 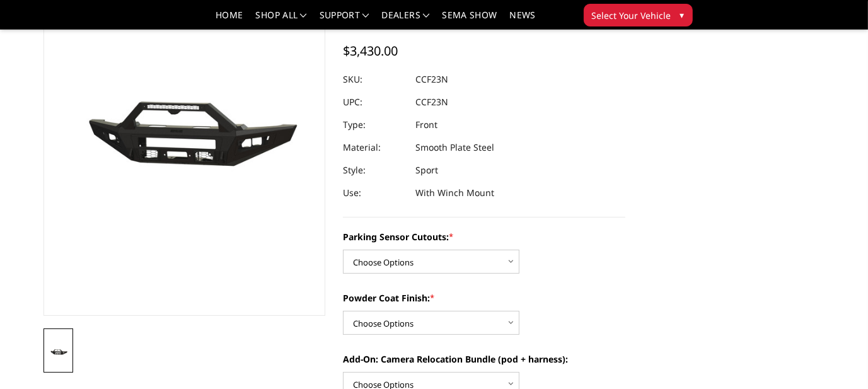 I want to click on a: News, so click(x=522, y=20).